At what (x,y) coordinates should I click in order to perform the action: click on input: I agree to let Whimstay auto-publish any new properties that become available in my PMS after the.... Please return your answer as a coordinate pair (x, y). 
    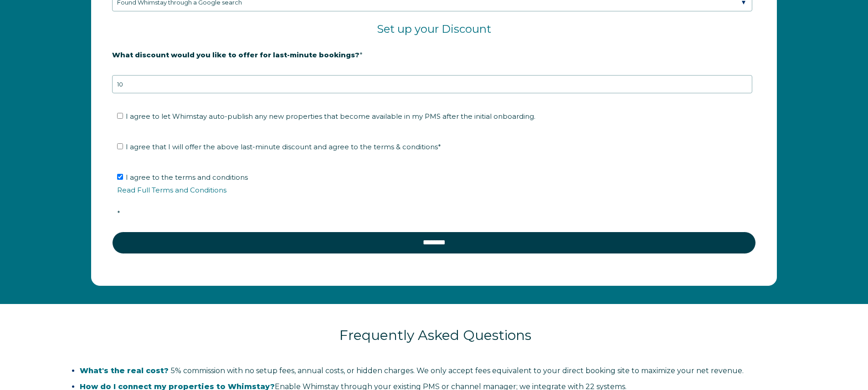
    Looking at the image, I should click on (120, 116).